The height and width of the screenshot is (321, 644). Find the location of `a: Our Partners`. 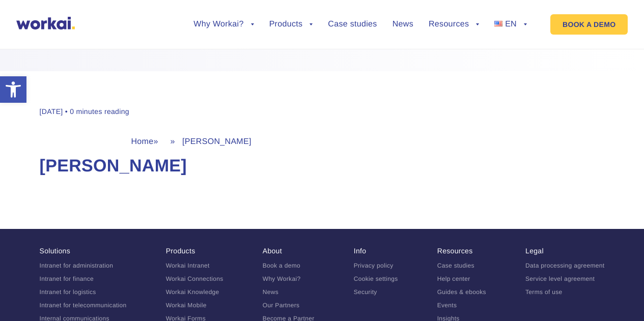

a: Our Partners is located at coordinates (281, 305).